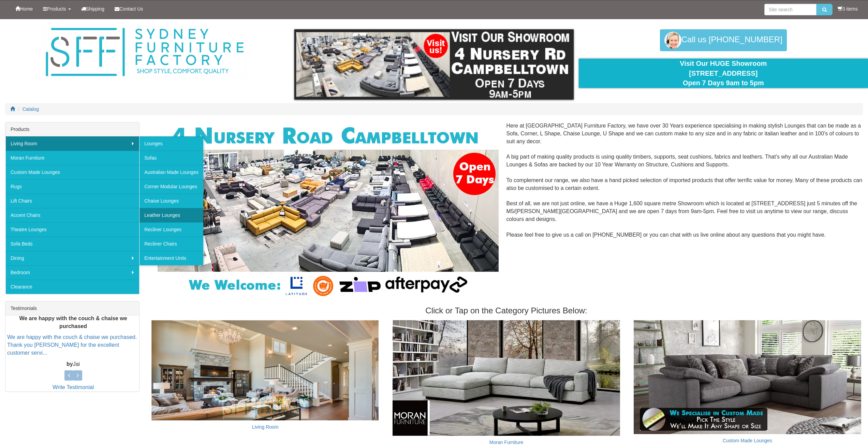 This screenshot has height=445, width=868. Describe the element at coordinates (72, 273) in the screenshot. I see `a: Bedroom` at that location.